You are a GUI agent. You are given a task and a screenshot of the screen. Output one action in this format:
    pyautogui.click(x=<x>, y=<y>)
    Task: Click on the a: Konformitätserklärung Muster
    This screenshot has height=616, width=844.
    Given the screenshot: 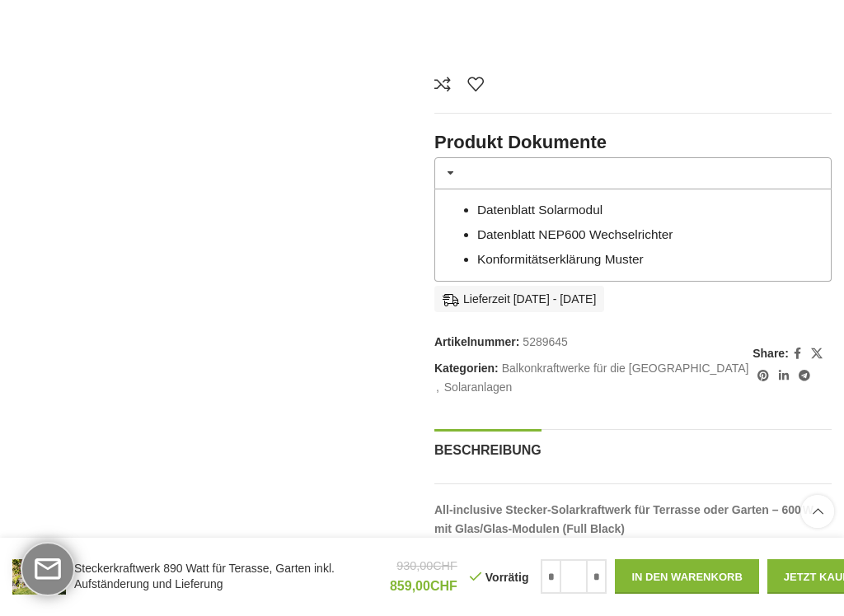 What is the action you would take?
    pyautogui.click(x=560, y=258)
    